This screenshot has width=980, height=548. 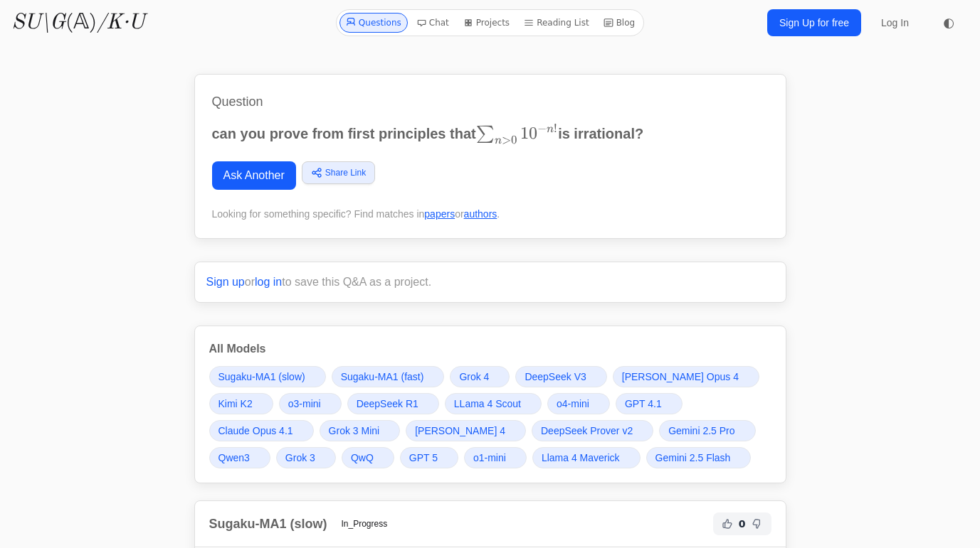 I want to click on a: Llama 4 Maverick, so click(x=586, y=458).